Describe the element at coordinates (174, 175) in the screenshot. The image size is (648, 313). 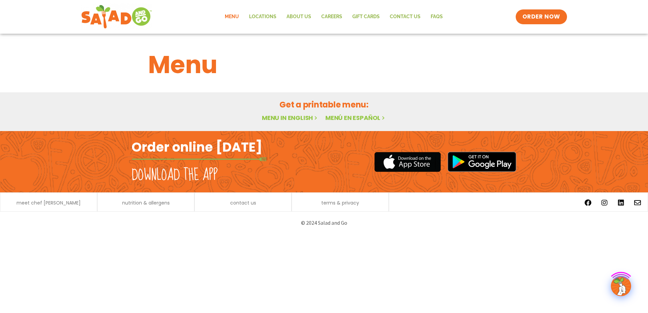
I see `h2: Download the app` at that location.